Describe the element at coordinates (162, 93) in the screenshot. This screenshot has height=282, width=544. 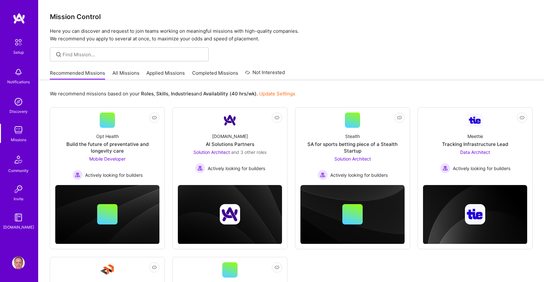
I see `b: Skills` at that location.